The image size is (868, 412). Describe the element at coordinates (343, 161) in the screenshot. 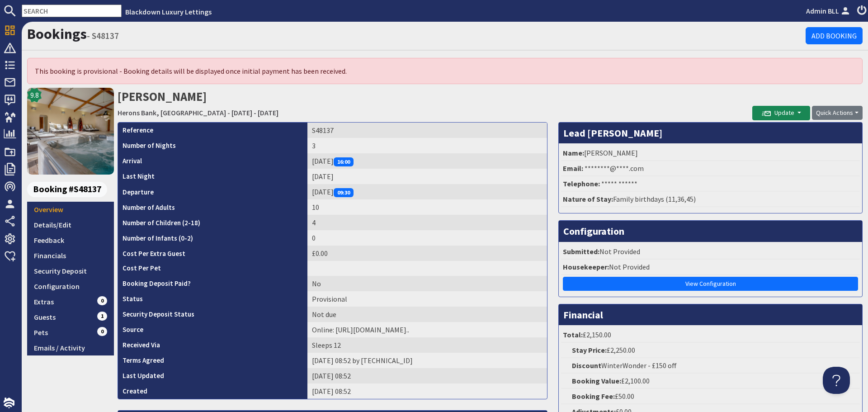

I see `span: 16:00` at that location.